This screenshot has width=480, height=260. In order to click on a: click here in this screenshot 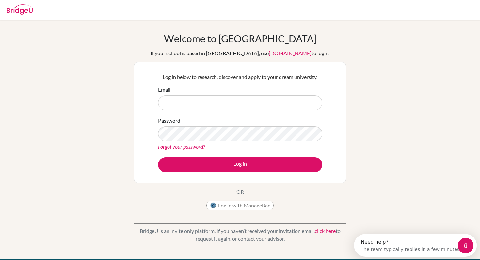, I will do `click(325, 231)`.